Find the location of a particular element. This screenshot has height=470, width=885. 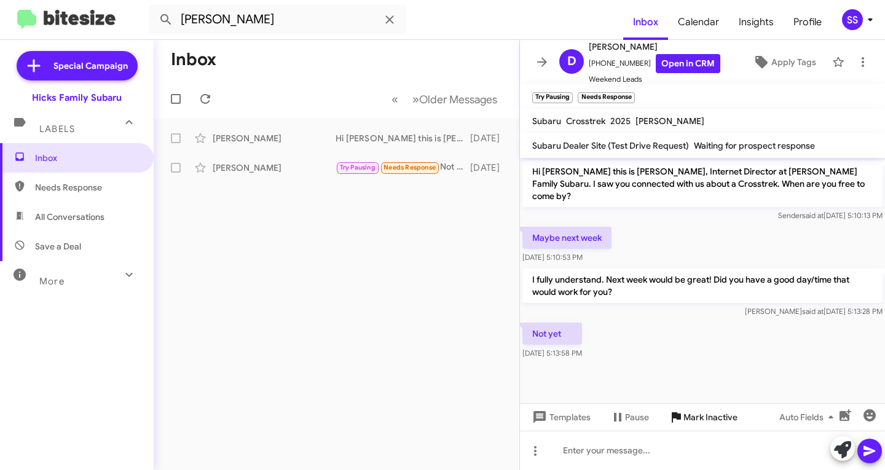

span: Older Messages is located at coordinates (458, 100).